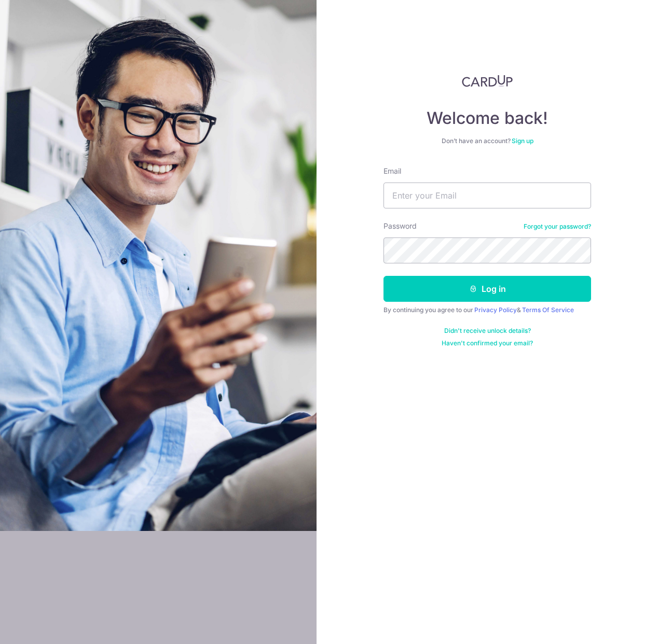  What do you see at coordinates (487, 141) in the screenshot?
I see `div: Don’t have an account?` at bounding box center [487, 141].